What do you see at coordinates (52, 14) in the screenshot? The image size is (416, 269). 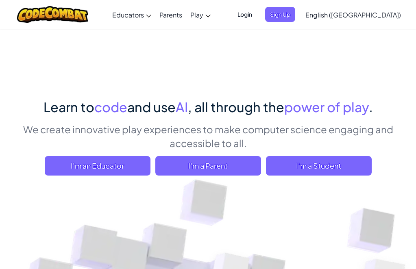 I see `a: CodeCombat logo` at bounding box center [52, 14].